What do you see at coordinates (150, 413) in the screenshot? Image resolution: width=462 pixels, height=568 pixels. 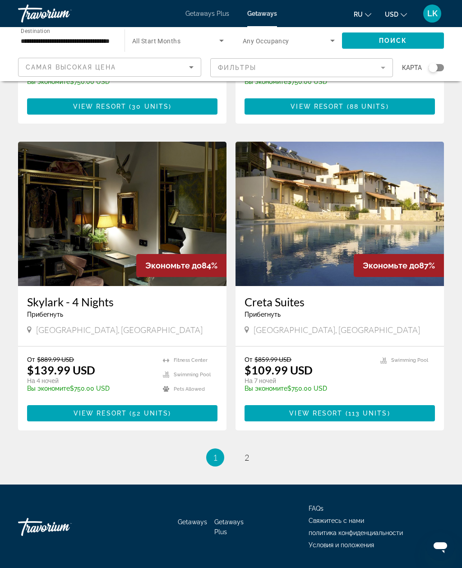 I see `span: 52 units` at bounding box center [150, 413].